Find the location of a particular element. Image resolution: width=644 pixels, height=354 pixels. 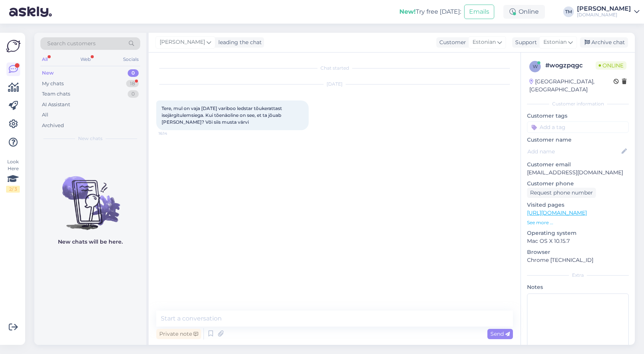

button: Emails is located at coordinates (479, 12).